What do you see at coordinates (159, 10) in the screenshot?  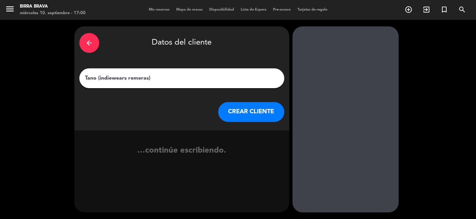 I see `span: Mis reservas` at bounding box center [159, 10].